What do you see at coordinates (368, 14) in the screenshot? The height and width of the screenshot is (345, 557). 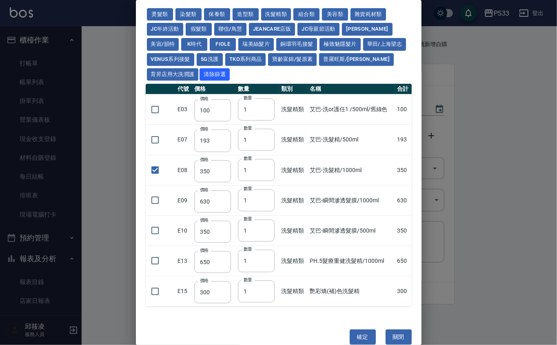 I see `button: 雜貨耗材類` at bounding box center [368, 14].